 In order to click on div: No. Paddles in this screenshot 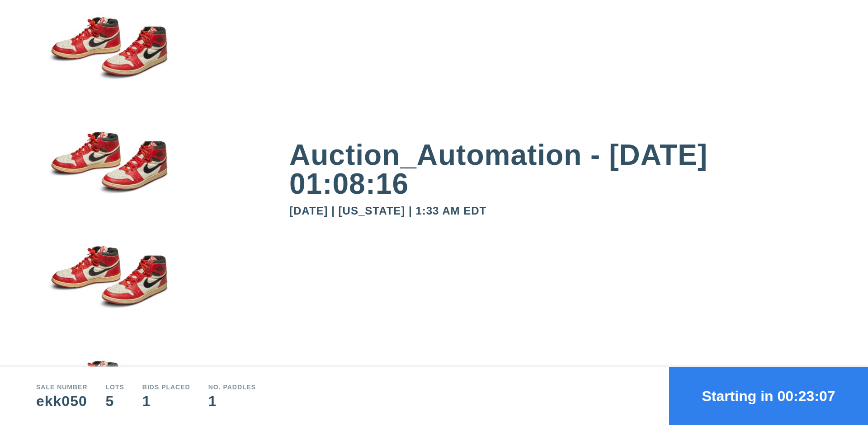, I will do `click(233, 387)`.